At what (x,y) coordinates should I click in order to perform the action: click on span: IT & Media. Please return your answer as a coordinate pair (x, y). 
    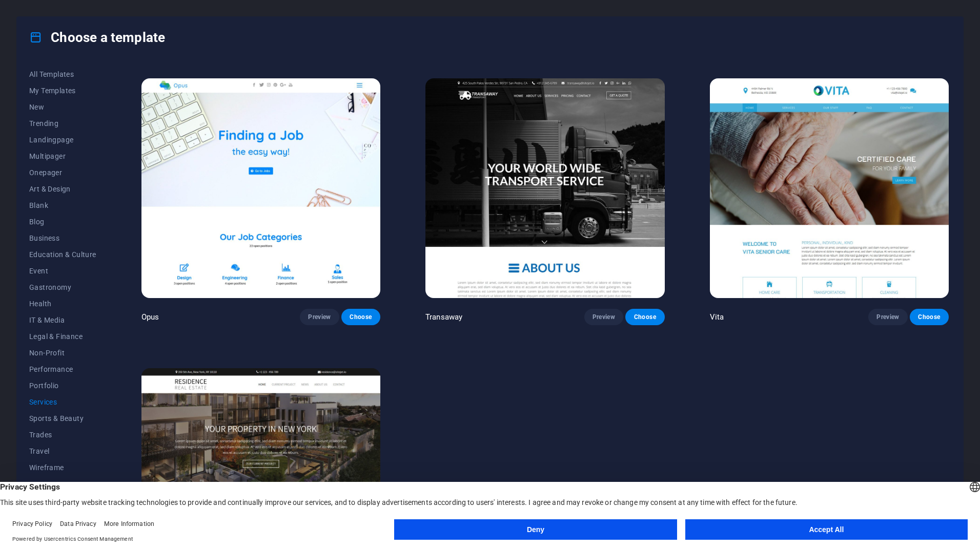
    Looking at the image, I should click on (63, 320).